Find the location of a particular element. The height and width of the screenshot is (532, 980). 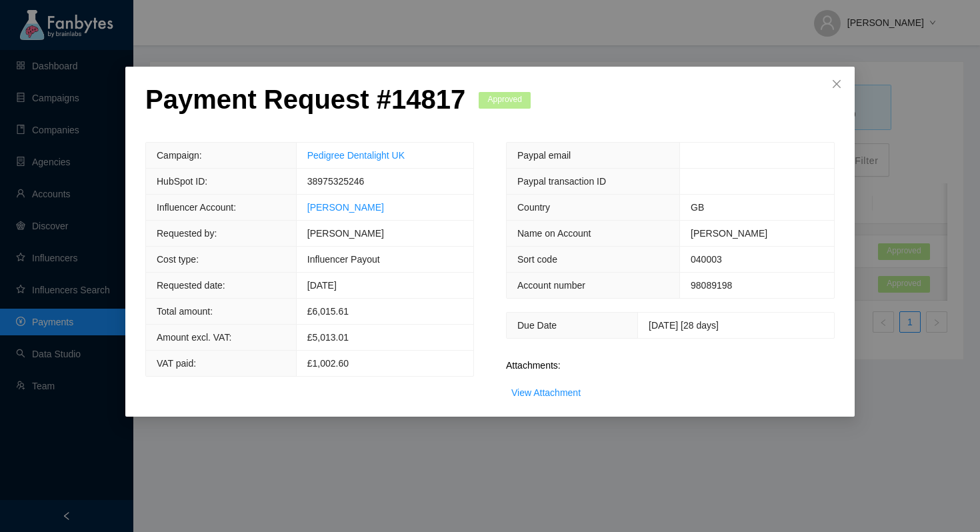

span: Influencer Payout is located at coordinates (343, 259).